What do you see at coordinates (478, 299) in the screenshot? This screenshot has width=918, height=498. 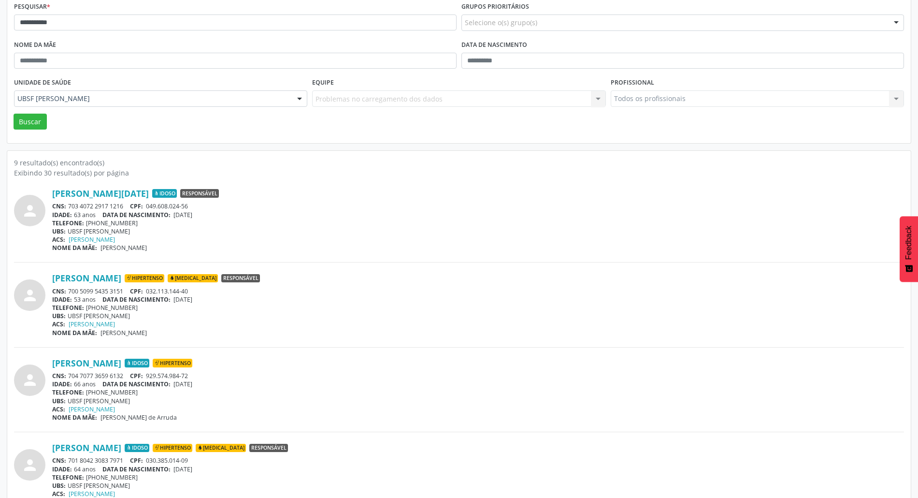 I see `div: 53 anos` at bounding box center [478, 299].